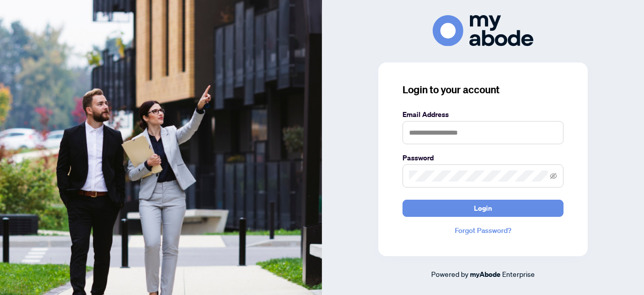  I want to click on span: Login, so click(483, 208).